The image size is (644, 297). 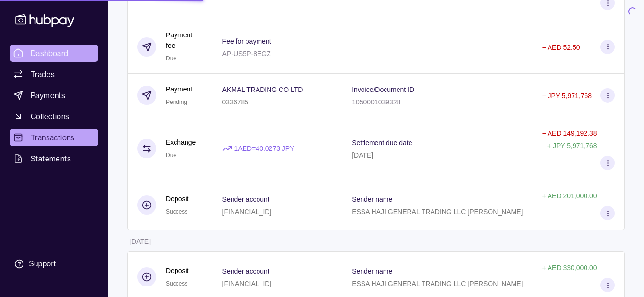 I want to click on p: − AED 52.50, so click(x=561, y=47).